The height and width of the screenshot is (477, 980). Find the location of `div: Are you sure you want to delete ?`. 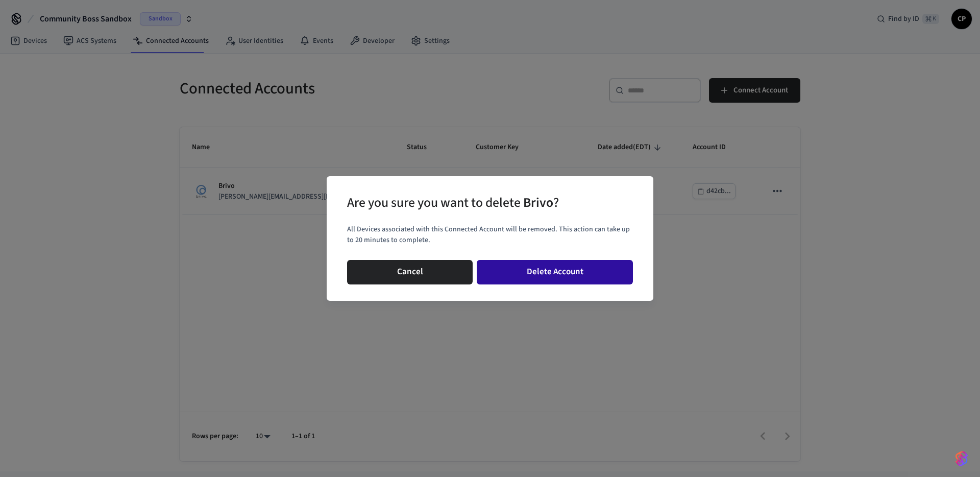

div: Are you sure you want to delete ? is located at coordinates (453, 203).